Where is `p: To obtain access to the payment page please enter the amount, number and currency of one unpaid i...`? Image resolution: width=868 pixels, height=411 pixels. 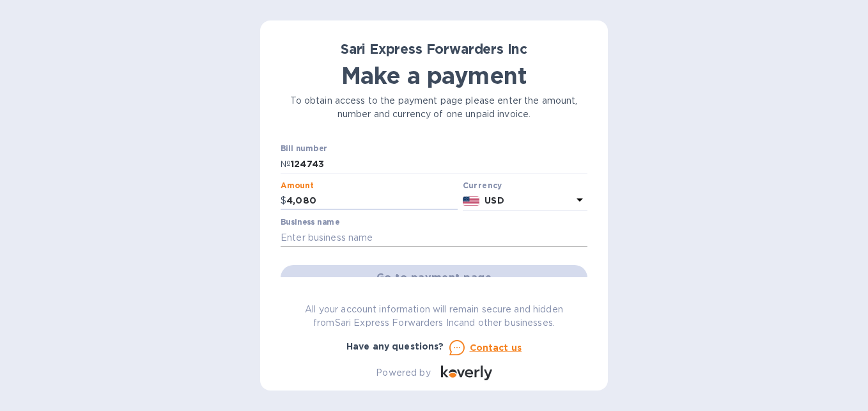 p: To obtain access to the payment page please enter the amount, number and currency of one unpaid i... is located at coordinates (434, 107).